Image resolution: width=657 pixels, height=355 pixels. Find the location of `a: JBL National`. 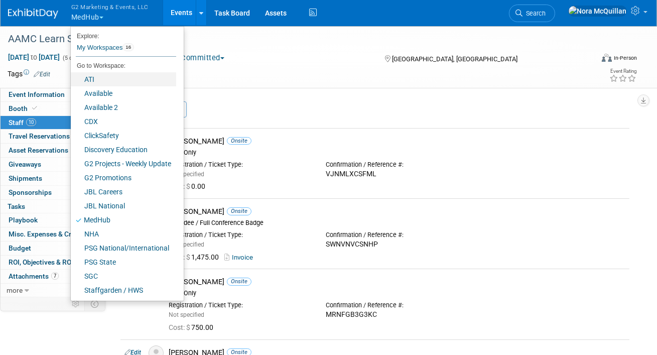

a: JBL National is located at coordinates (123, 206).